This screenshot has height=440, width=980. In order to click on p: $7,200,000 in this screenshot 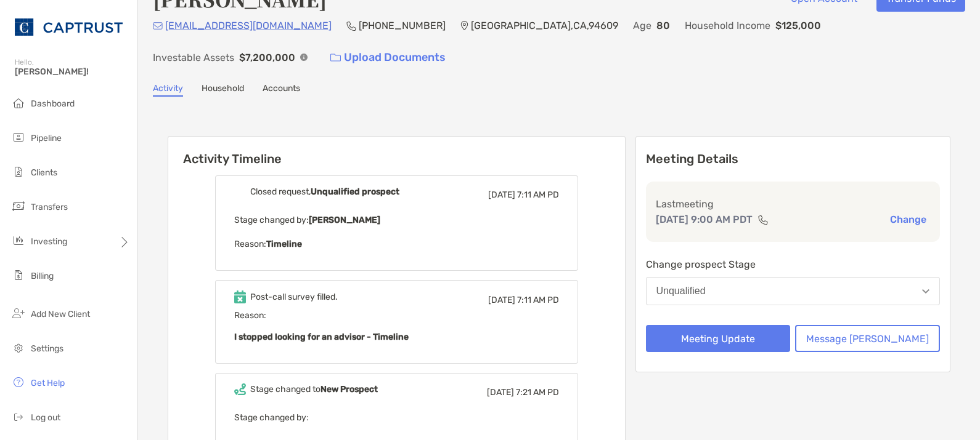, I will do `click(267, 57)`.